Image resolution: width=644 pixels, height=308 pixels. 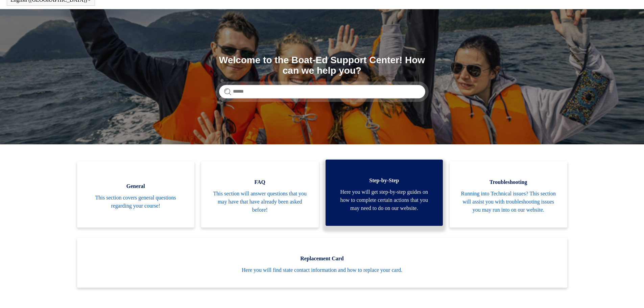 What do you see at coordinates (384, 180) in the screenshot?
I see `span: Step-by-Step` at bounding box center [384, 180].